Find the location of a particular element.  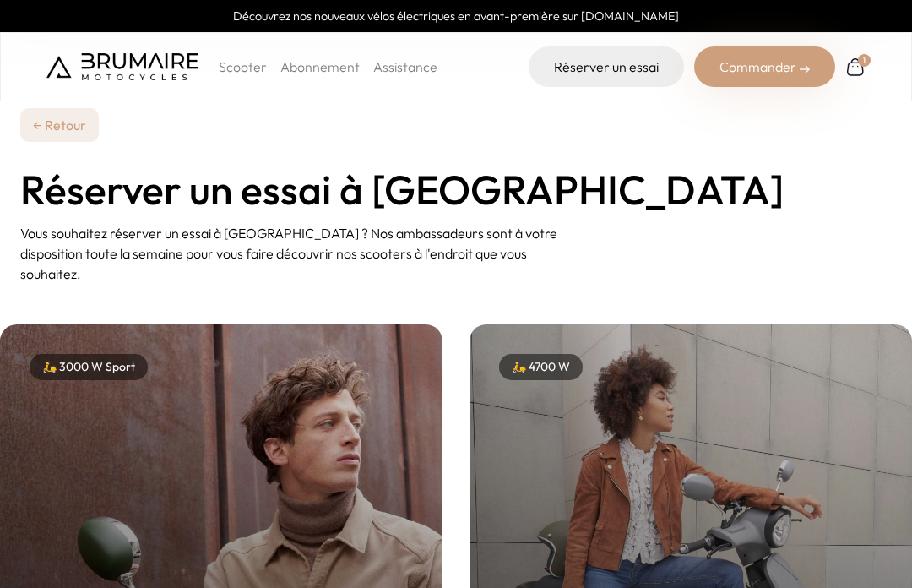

a: Assistance is located at coordinates (405, 67).